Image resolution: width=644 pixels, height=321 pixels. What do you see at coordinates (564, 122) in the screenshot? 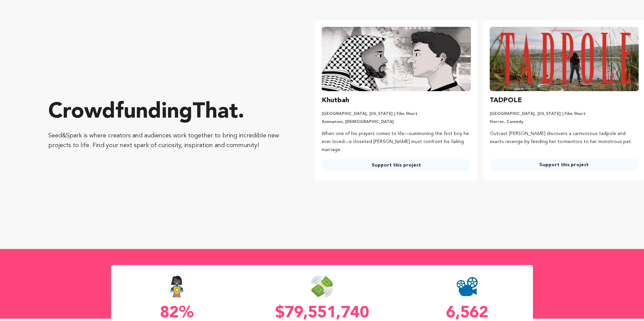
I see `p: Horror, Comedy` at bounding box center [564, 122].